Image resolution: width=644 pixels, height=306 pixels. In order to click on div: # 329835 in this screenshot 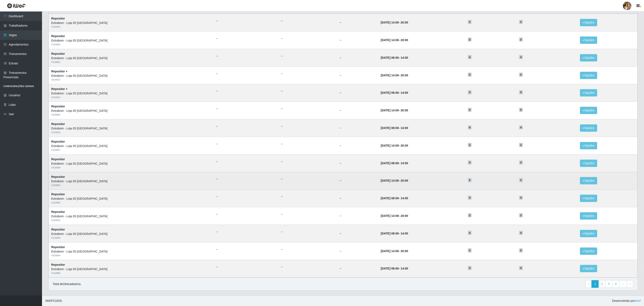, I will do `click(131, 44)`.